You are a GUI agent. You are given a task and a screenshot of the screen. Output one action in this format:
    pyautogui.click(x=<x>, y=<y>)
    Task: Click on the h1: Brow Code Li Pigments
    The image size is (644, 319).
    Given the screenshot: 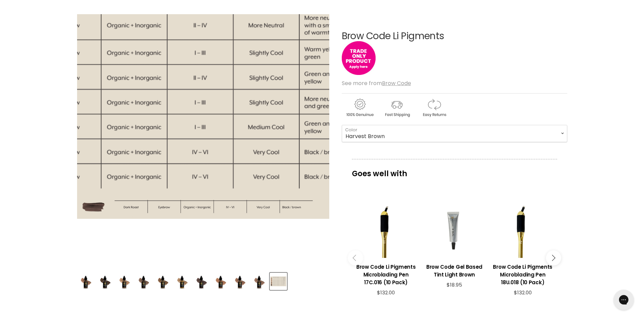 What is the action you would take?
    pyautogui.click(x=454, y=36)
    